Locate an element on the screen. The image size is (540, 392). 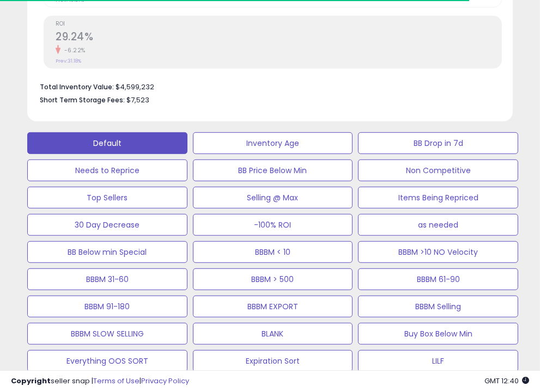
button: BBBM EXPORT is located at coordinates (273, 307).